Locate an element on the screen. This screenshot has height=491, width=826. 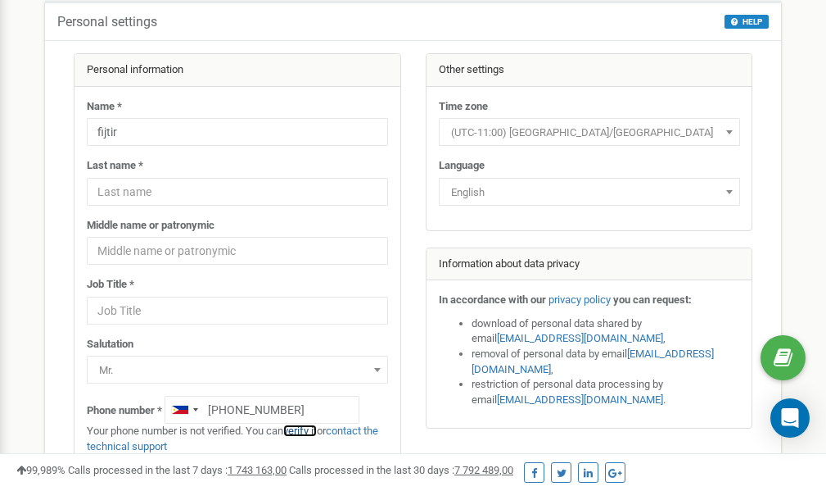
input: Job Title is located at coordinates (238, 310).